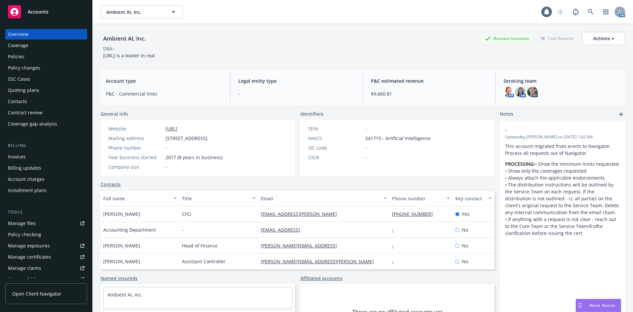  Describe the element at coordinates (46, 235) in the screenshot. I see `a: Policy checking` at that location.